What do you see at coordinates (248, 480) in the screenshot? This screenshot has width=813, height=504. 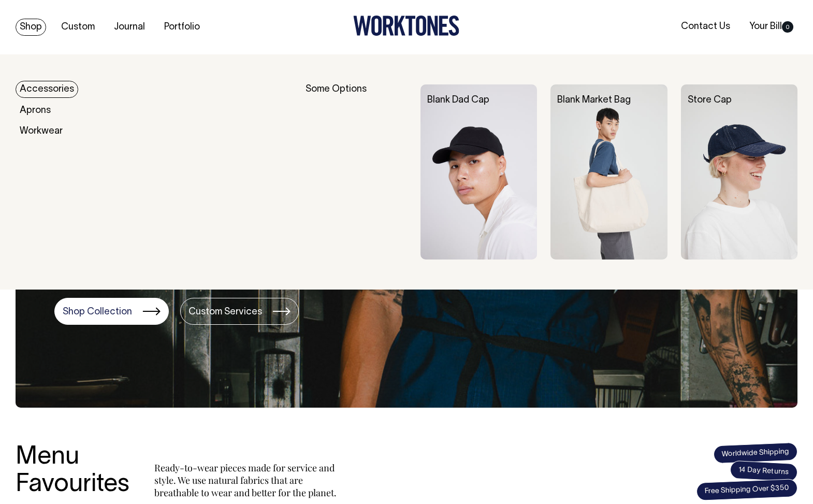 I see `p: Ready-to-wear pieces made for service and style. We use natural fabrics that are breathable to we...` at bounding box center [248, 480].